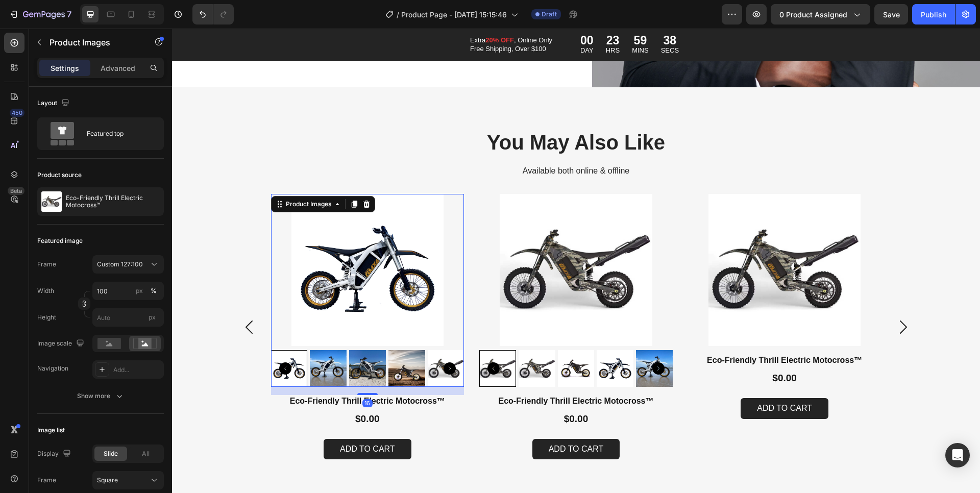 The image size is (980, 493). What do you see at coordinates (933, 14) in the screenshot?
I see `div: Publish` at bounding box center [933, 14].